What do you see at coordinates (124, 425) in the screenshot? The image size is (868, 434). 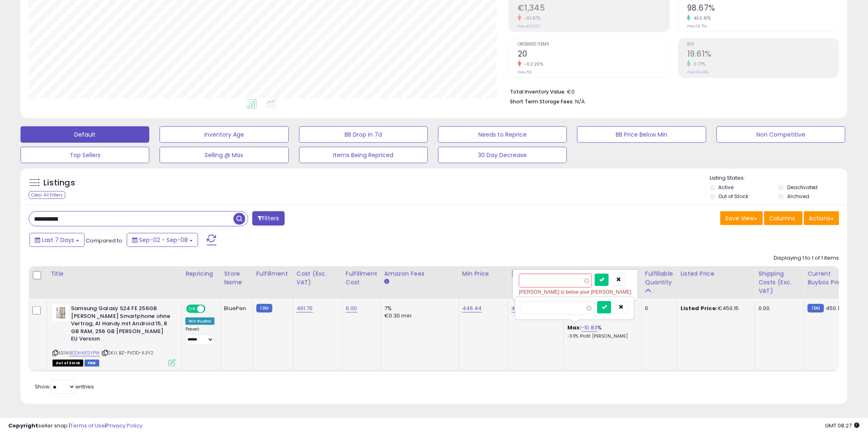 I see `a: Privacy Policy` at bounding box center [124, 425].